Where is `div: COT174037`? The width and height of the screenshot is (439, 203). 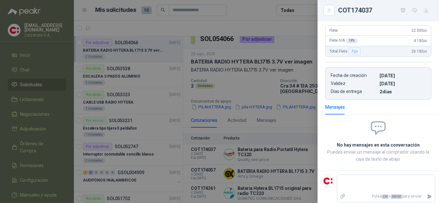
div: COT174037 is located at coordinates (385, 10).